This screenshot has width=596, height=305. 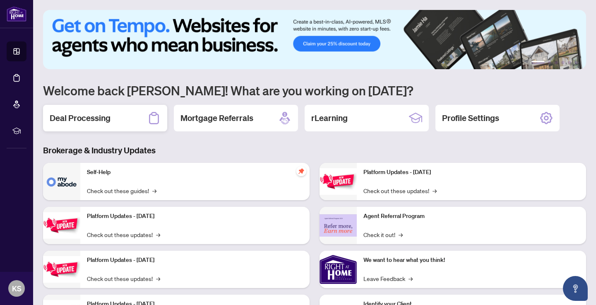 What do you see at coordinates (538, 62) in the screenshot?
I see `button: 1` at bounding box center [538, 62].